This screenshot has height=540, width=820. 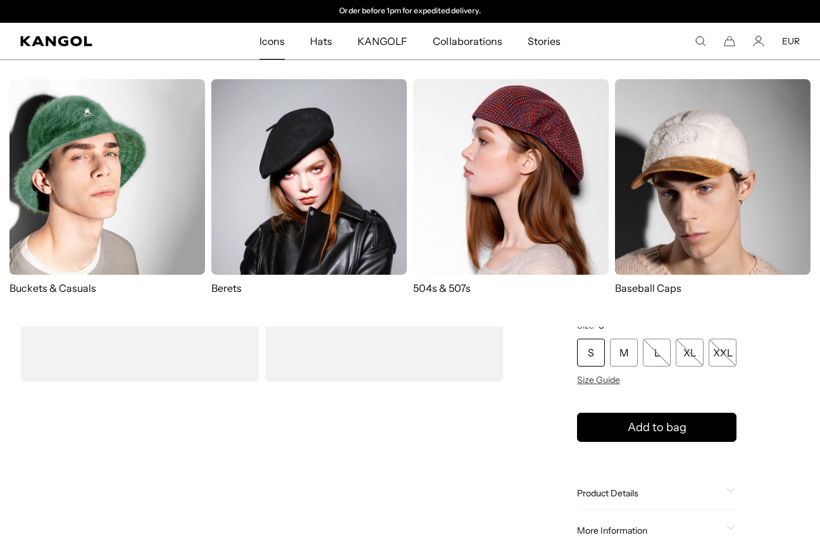 What do you see at coordinates (657, 427) in the screenshot?
I see `span: Add to bag` at bounding box center [657, 427].